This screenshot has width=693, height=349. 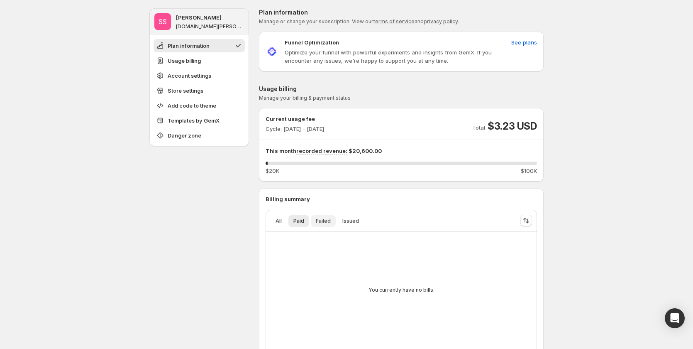 What do you see at coordinates (278, 221) in the screenshot?
I see `span: All` at bounding box center [278, 221].